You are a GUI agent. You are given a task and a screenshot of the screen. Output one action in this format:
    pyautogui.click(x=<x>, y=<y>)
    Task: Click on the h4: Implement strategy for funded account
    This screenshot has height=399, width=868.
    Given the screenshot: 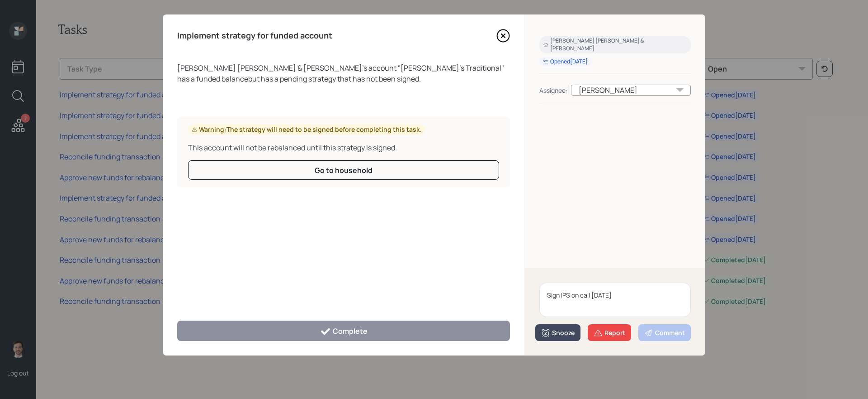 What is the action you would take?
    pyautogui.click(x=255, y=36)
    